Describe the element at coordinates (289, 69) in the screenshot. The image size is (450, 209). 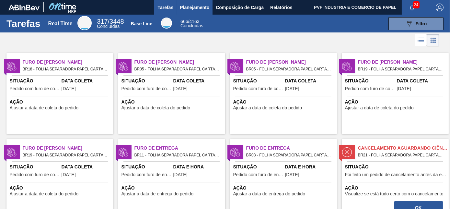
I see `span: BR05 - FOLHA SEPARADORA PAPEL CARTÃO Pedido - 2027738` at that location.